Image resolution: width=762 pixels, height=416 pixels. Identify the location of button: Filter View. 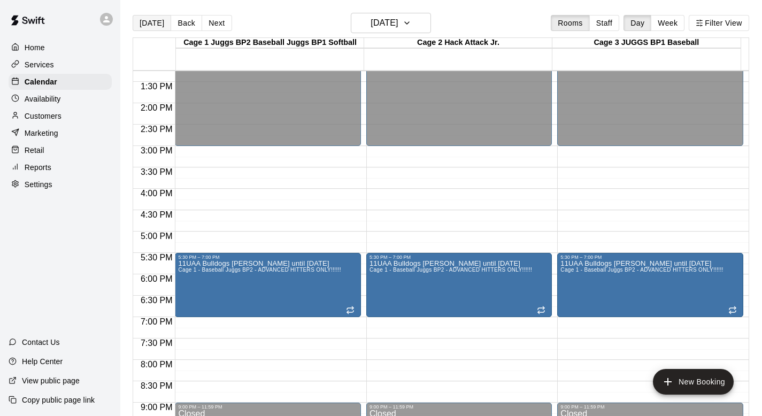
(719, 23).